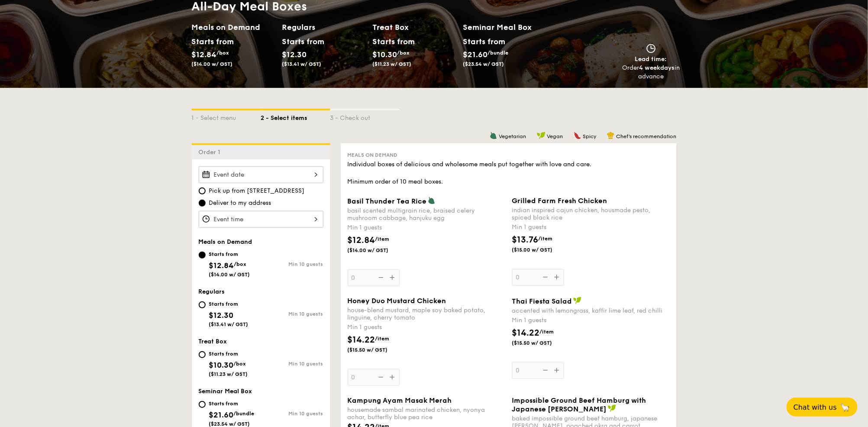 This screenshot has height=427, width=868. What do you see at coordinates (508, 27) in the screenshot?
I see `h2: Seminar Meal Box` at bounding box center [508, 27].